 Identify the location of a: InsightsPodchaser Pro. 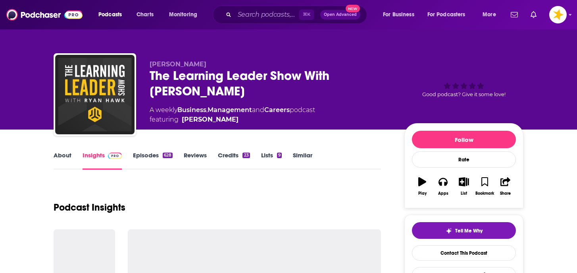
(102, 160).